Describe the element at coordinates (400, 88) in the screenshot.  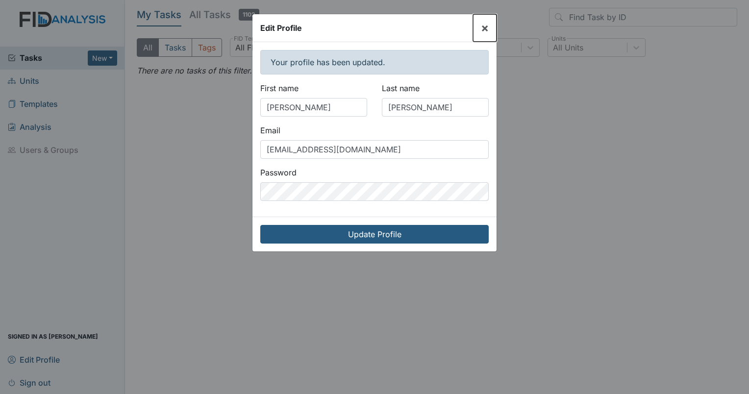
I see `label: Last name` at that location.